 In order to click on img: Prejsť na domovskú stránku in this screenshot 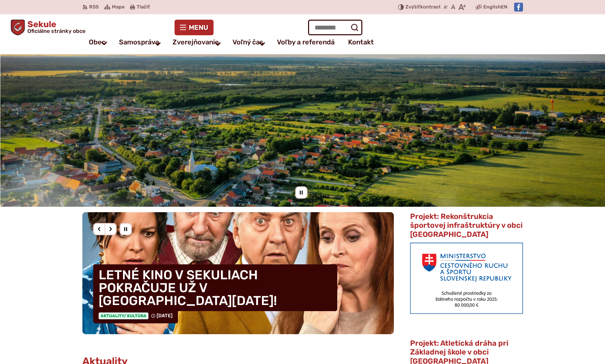, I will do `click(18, 27)`.